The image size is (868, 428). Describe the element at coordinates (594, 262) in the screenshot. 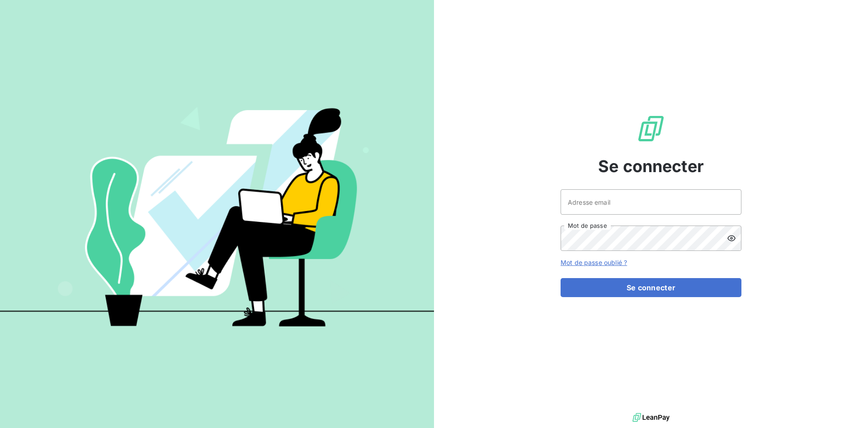

I see `a: Mot de passe oublié ?` at that location.